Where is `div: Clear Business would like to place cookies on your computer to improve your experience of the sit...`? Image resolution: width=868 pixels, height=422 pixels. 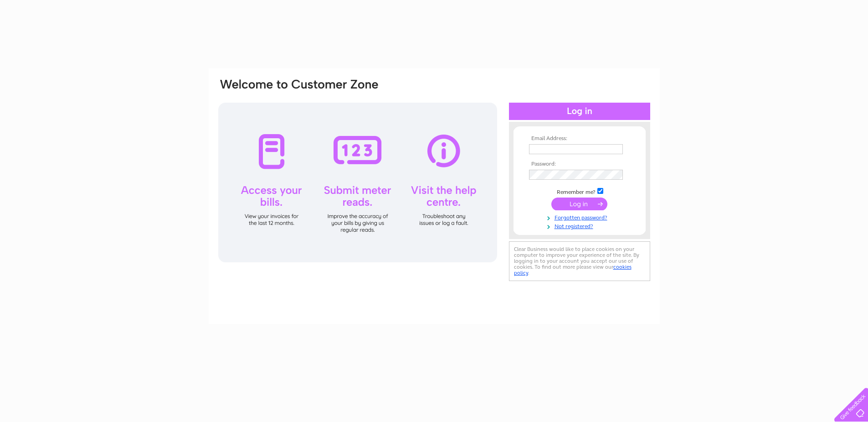 div: Clear Business would like to place cookies on your computer to improve your experience of the sit... is located at coordinates (579, 261).